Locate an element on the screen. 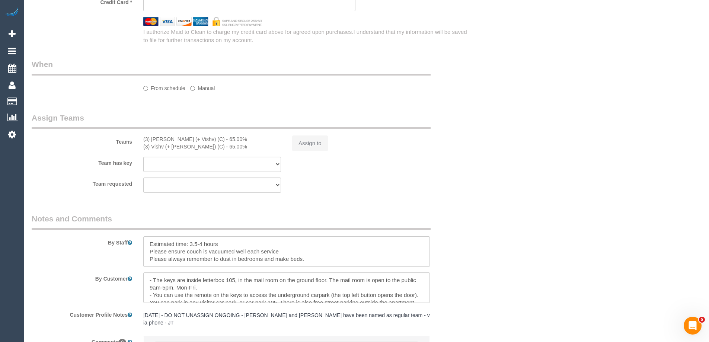 This screenshot has height=342, width=709. img: Automaid Logo is located at coordinates (12, 13).